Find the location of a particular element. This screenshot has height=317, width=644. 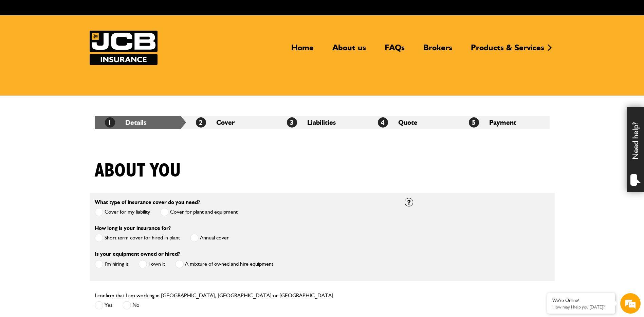

li: Quote is located at coordinates (413, 122).